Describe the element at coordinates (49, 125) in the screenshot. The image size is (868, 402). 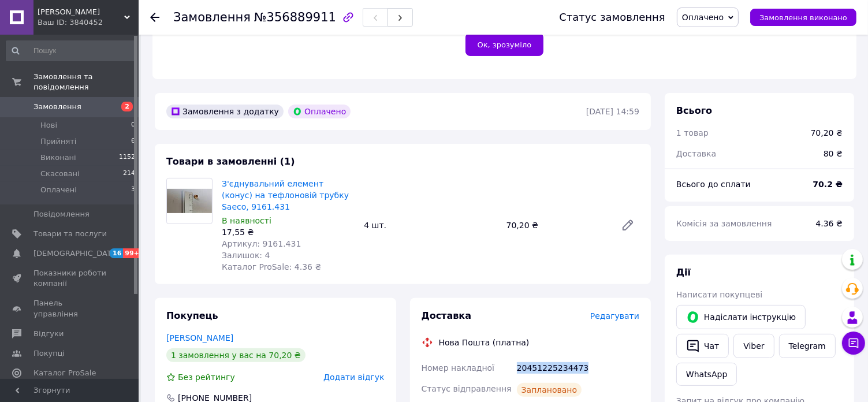
I see `span: Нові` at that location.